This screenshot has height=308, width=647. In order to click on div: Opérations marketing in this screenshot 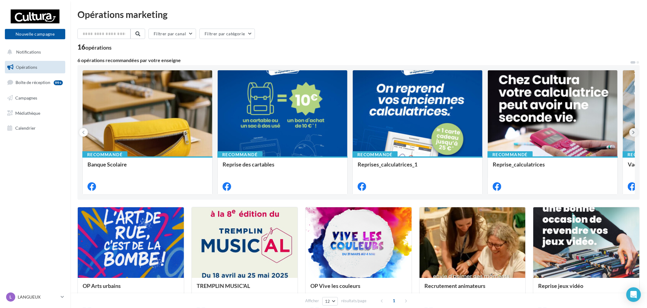, I will do `click(358, 14)`.